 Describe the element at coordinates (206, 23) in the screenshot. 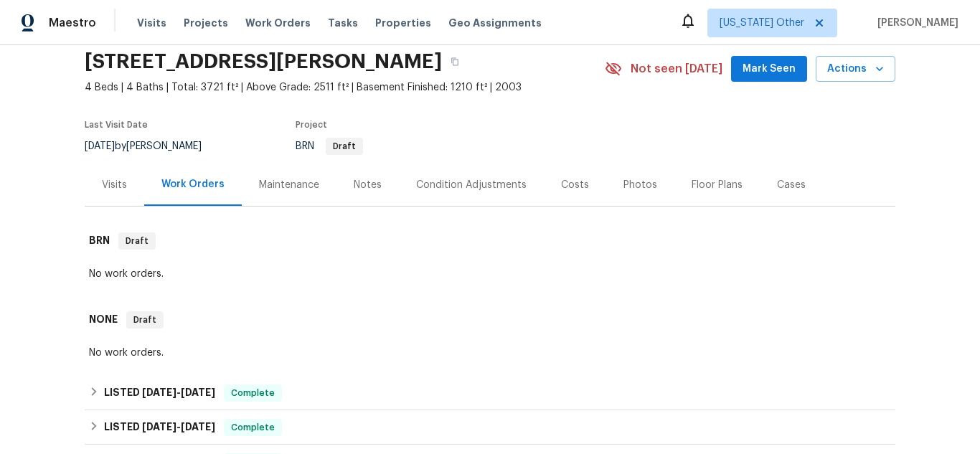

I see `span: Projects` at that location.